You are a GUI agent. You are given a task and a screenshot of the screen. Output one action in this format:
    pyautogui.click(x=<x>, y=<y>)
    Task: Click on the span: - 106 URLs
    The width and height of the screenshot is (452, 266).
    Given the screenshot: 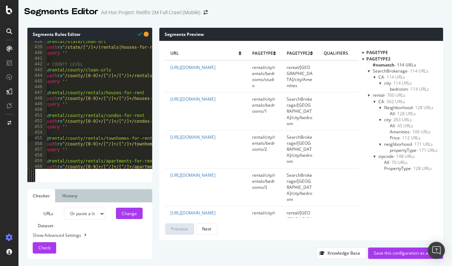 What is the action you would take?
    pyautogui.click(x=420, y=131)
    